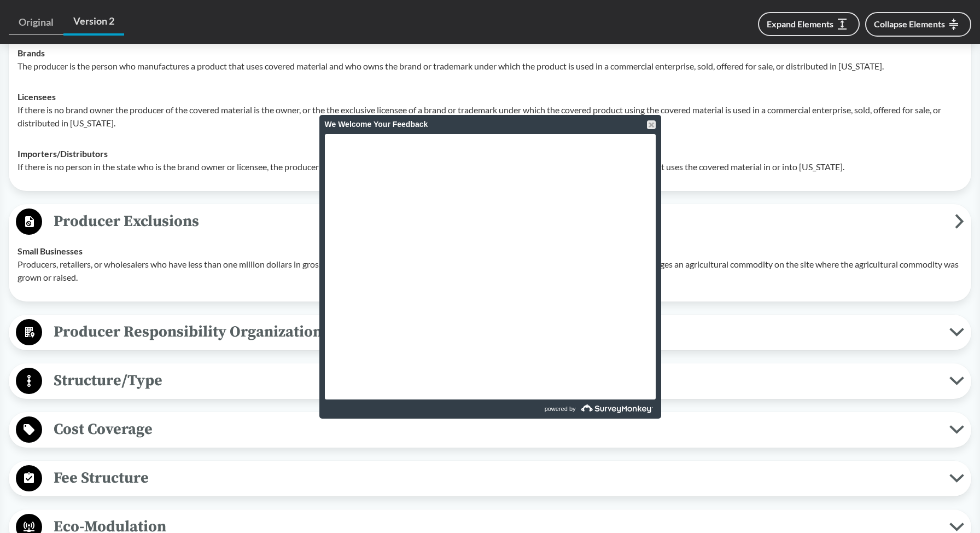 Image resolution: width=980 pixels, height=533 pixels. Describe the element at coordinates (490, 478) in the screenshot. I see `button: Fee Structure` at that location.